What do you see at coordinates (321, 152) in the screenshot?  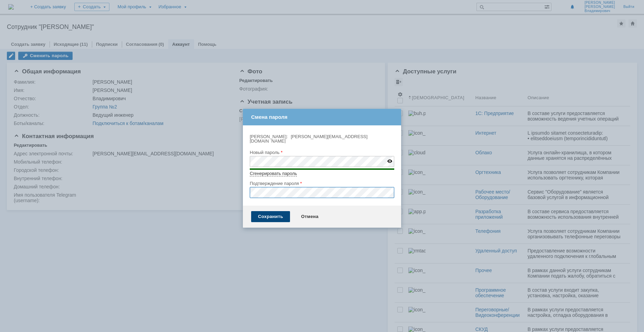 I see `div: Новый пароль` at bounding box center [321, 152].